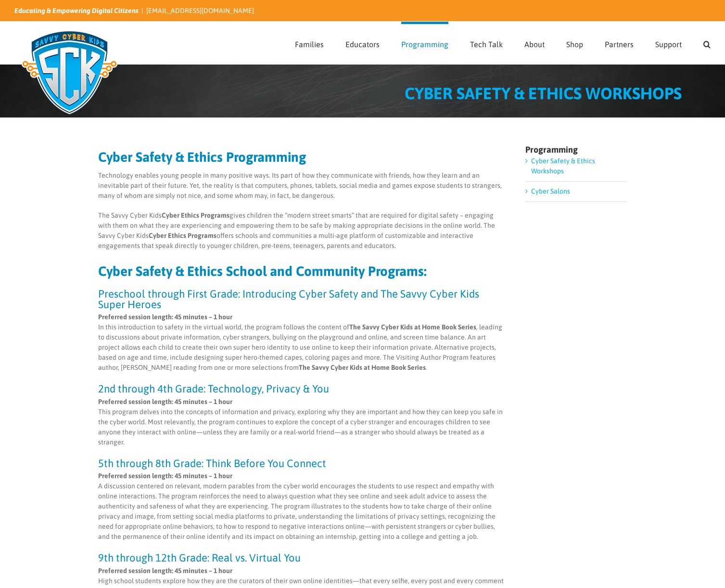 This screenshot has width=725, height=588. What do you see at coordinates (301, 157) in the screenshot?
I see `h2: Cyber Safety & Ethics Programming` at bounding box center [301, 157].